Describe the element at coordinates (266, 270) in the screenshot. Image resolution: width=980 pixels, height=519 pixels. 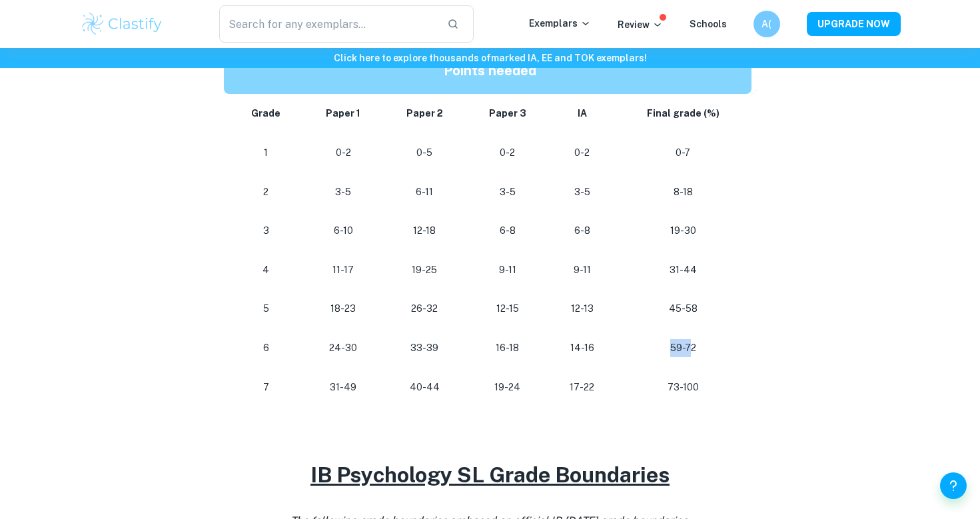
I see `p: 4` at that location.